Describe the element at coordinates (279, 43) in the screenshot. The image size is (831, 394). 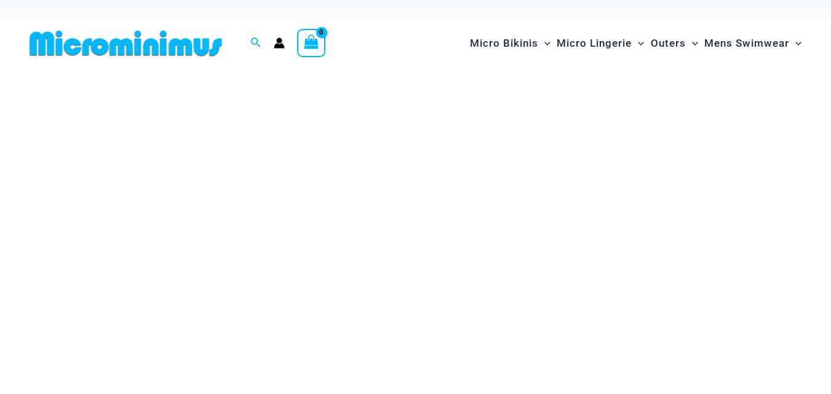
I see `a: Account icon link` at that location.